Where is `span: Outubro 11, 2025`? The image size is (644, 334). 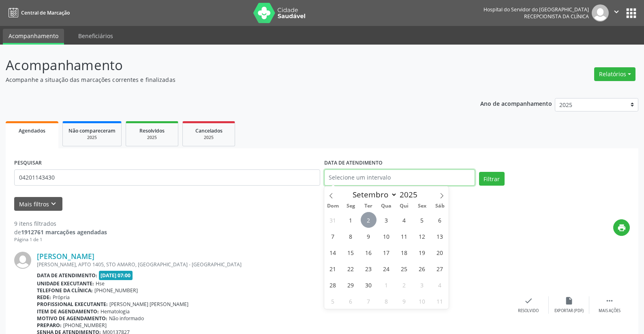
span: Outubro 11, 2025 is located at coordinates (440, 301).